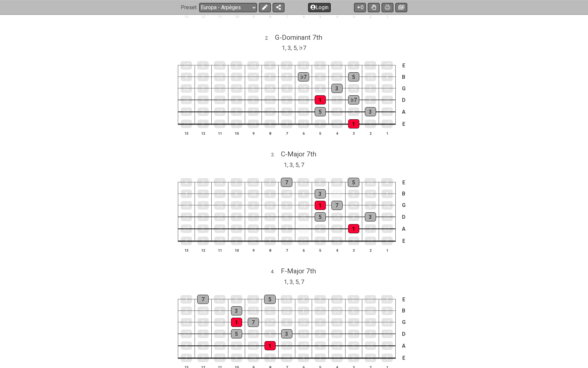 This screenshot has height=368, width=588. What do you see at coordinates (270, 39) in the screenshot?
I see `span: 2 .` at bounding box center [270, 39].